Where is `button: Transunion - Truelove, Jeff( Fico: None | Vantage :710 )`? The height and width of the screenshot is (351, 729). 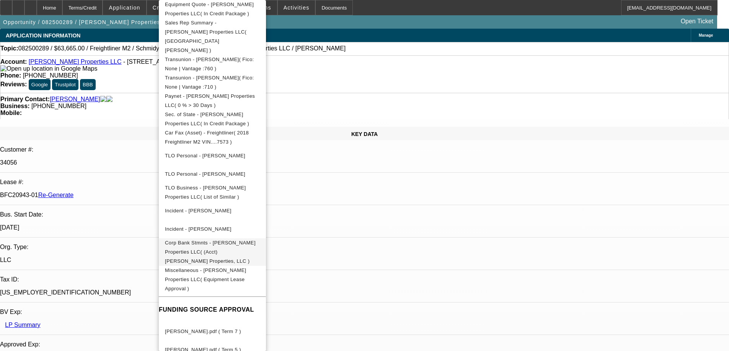
button: Transunion - Truelove, Jeff( Fico: None | Vantage :710 ) is located at coordinates (212, 83).